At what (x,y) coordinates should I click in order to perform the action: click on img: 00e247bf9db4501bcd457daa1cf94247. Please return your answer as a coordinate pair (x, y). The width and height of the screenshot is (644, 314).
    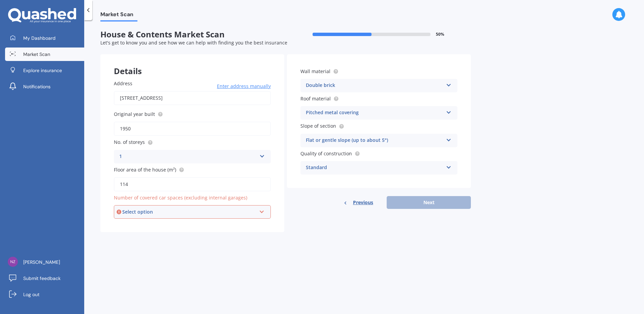
    Looking at the image, I should click on (12, 261).